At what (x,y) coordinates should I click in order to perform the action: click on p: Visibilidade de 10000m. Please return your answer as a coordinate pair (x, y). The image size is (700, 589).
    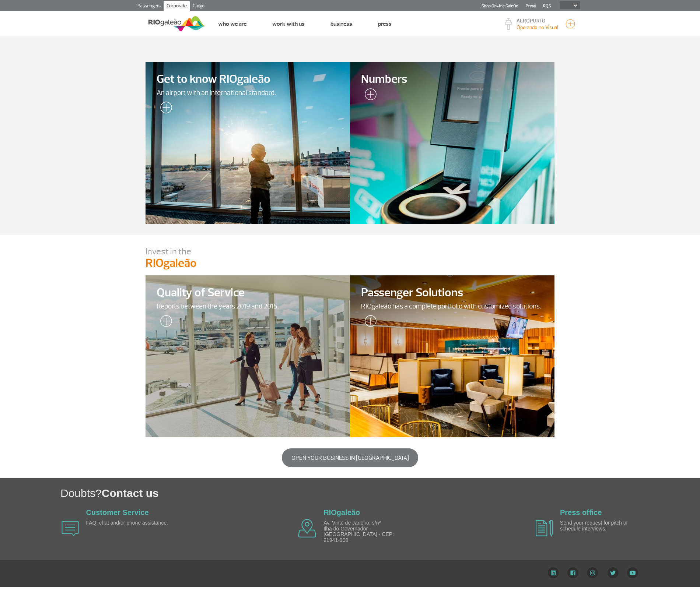
    Looking at the image, I should click on (537, 27).